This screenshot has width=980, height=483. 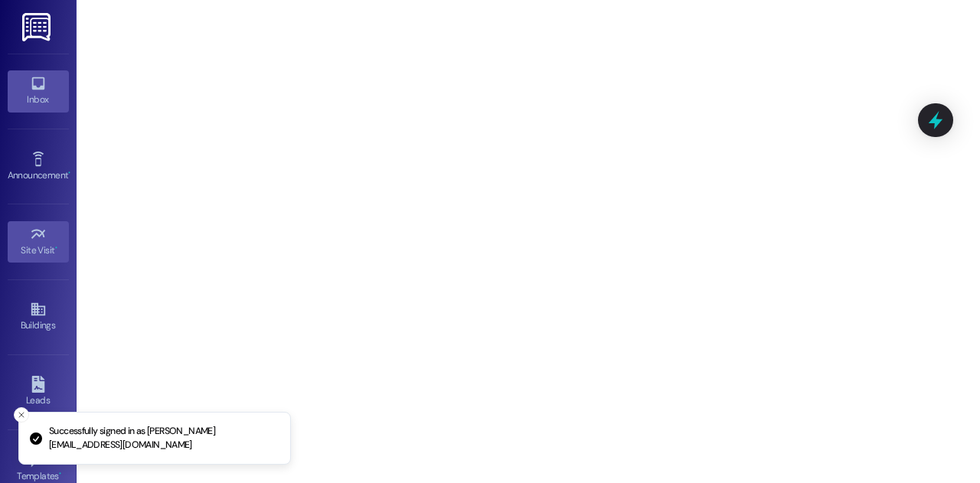 I want to click on img: ResiDesk Logo, so click(x=38, y=27).